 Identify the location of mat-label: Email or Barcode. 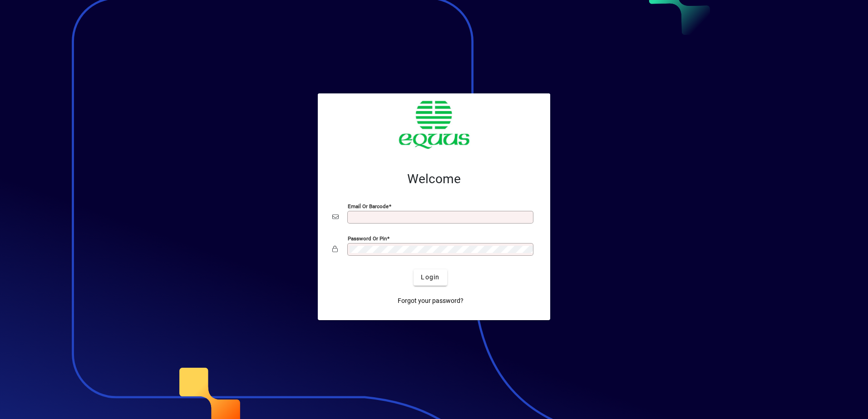
(368, 206).